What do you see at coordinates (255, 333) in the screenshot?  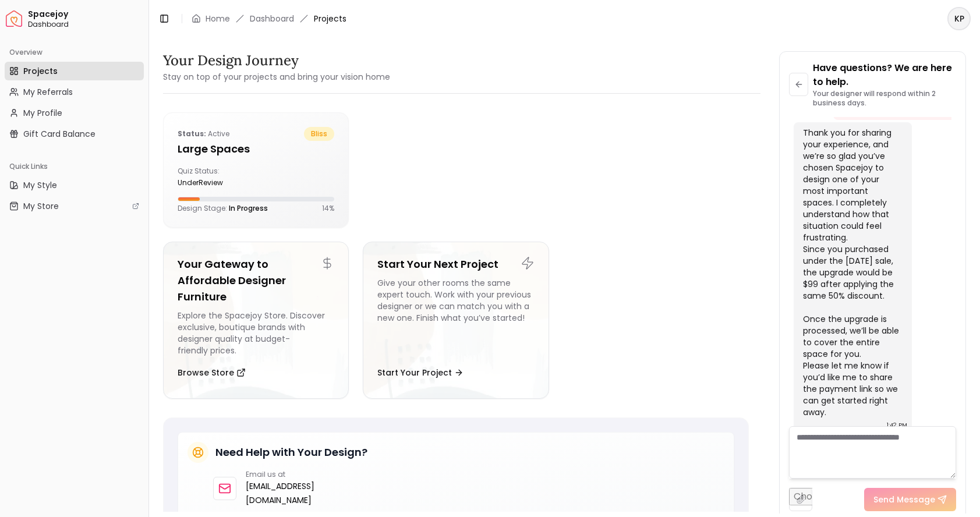 I see `div: Explore the Spacejoy Store. Discover exclusive, boutique brands with designer quality at budget-f...` at bounding box center [255, 333].